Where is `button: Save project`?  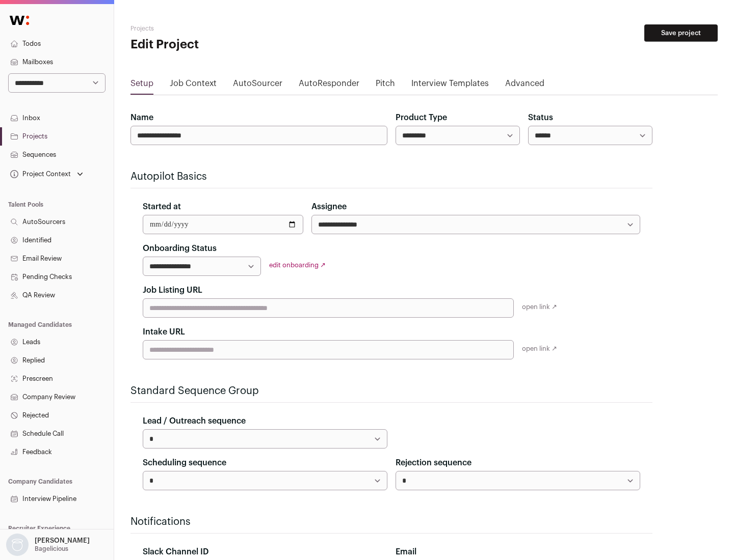 button: Save project is located at coordinates (681, 33).